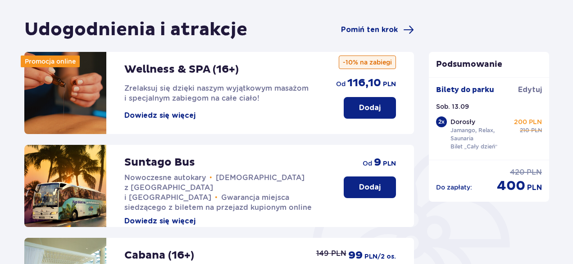  What do you see at coordinates (530, 90) in the screenshot?
I see `a: Edytuj` at bounding box center [530, 90].